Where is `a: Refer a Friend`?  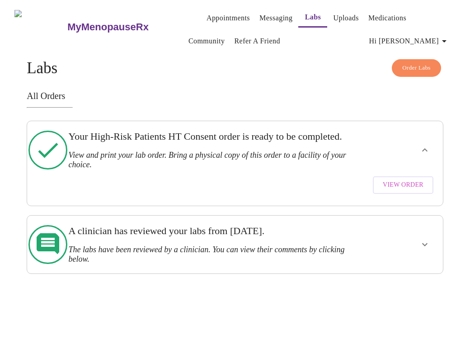 a: Refer a Friend is located at coordinates (257, 41).